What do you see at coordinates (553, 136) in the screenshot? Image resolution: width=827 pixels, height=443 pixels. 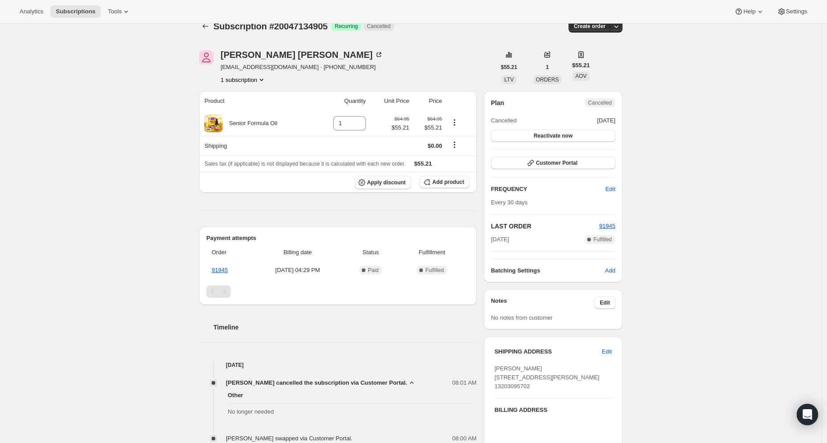 I see `span: Reactivate now` at bounding box center [553, 136].